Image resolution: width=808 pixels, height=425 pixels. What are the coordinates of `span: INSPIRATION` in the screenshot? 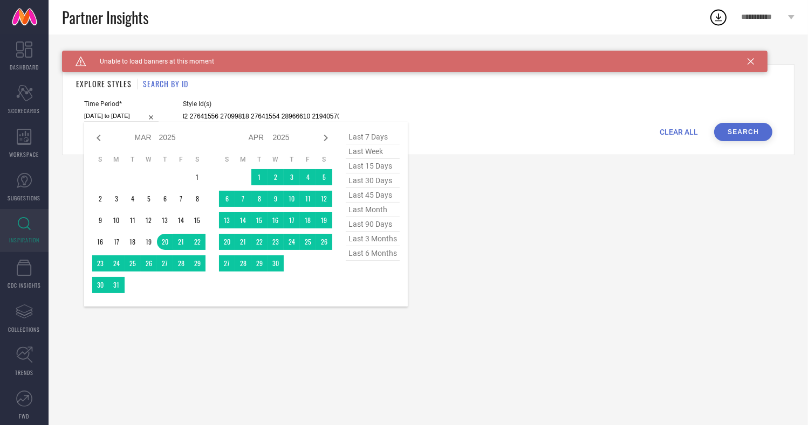 It's located at (24, 240).